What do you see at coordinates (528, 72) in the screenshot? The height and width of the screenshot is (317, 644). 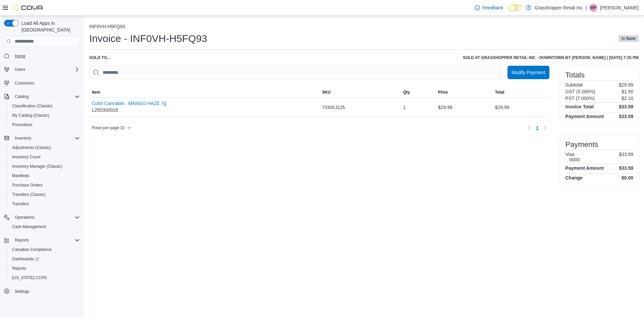 I see `span: Modify Payment` at bounding box center [528, 72].